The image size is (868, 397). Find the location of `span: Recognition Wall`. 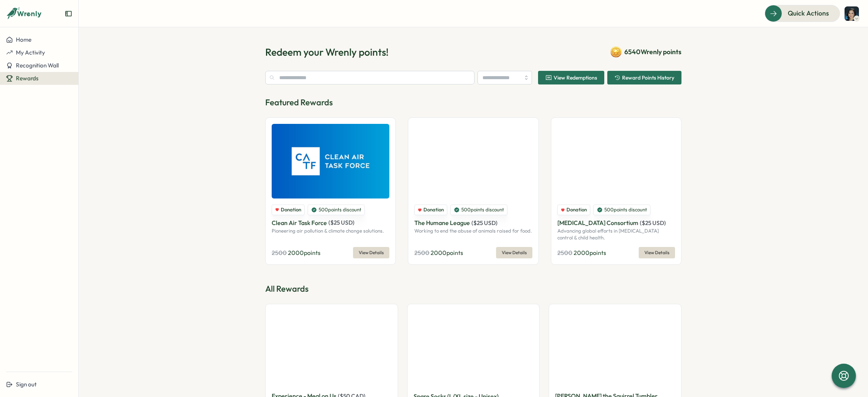

span: Recognition Wall is located at coordinates (37, 65).